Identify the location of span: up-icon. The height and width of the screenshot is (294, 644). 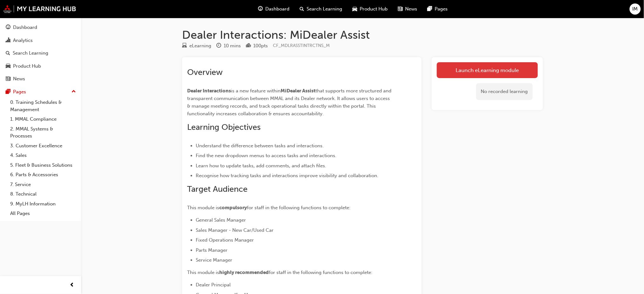
(74, 92).